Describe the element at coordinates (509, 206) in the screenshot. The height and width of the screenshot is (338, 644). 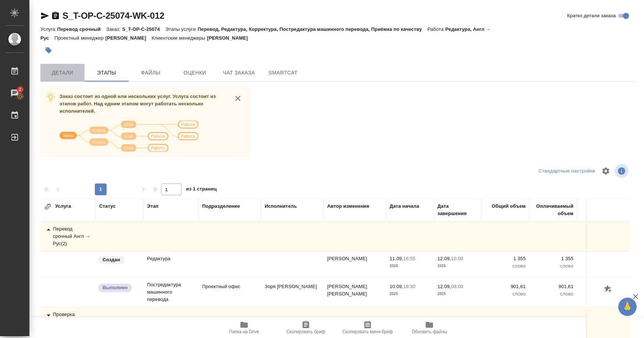
I see `div: Общий объем` at that location.